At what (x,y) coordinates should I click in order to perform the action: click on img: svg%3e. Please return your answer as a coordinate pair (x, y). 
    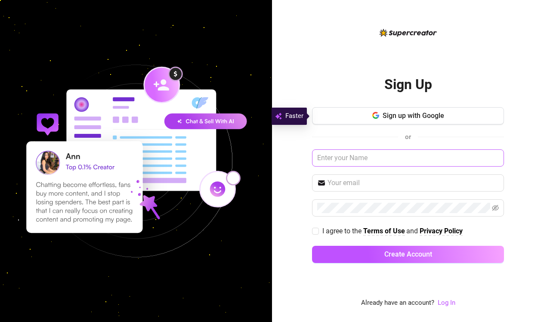
    Looking at the image, I should click on (278, 116).